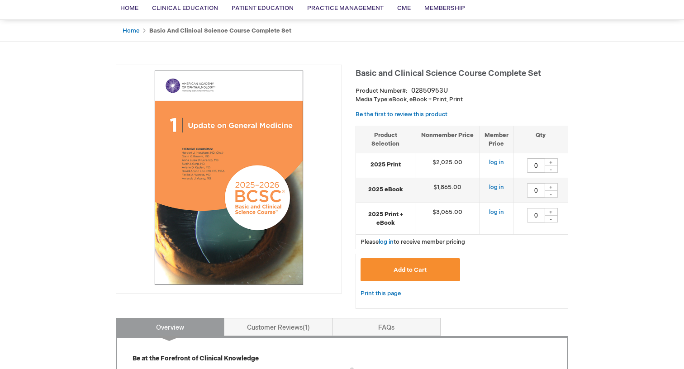 This screenshot has height=369, width=684. I want to click on a: Customer Reviews1, so click(278, 327).